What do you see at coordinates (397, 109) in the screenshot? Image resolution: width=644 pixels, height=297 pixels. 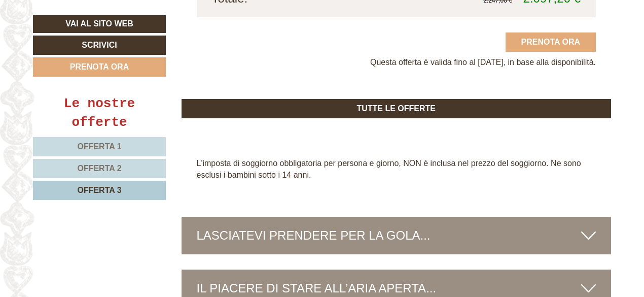 I see `a: TUTTE LE OFFERTE` at bounding box center [397, 109].